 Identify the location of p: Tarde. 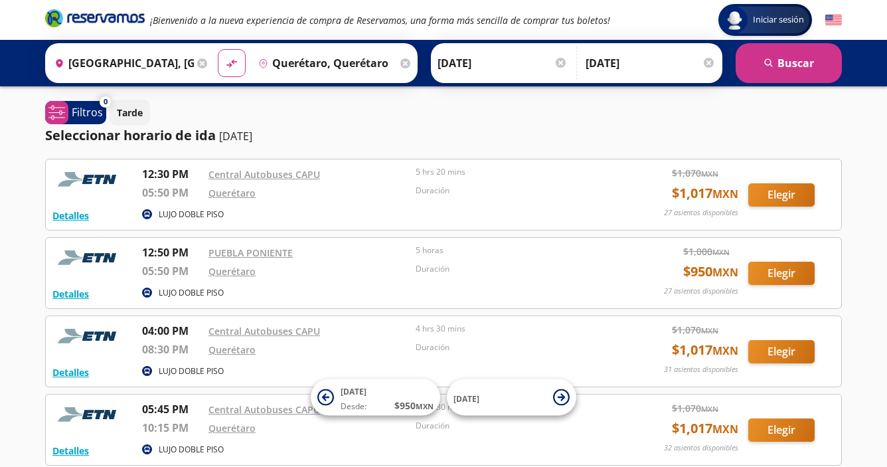
(129, 112).